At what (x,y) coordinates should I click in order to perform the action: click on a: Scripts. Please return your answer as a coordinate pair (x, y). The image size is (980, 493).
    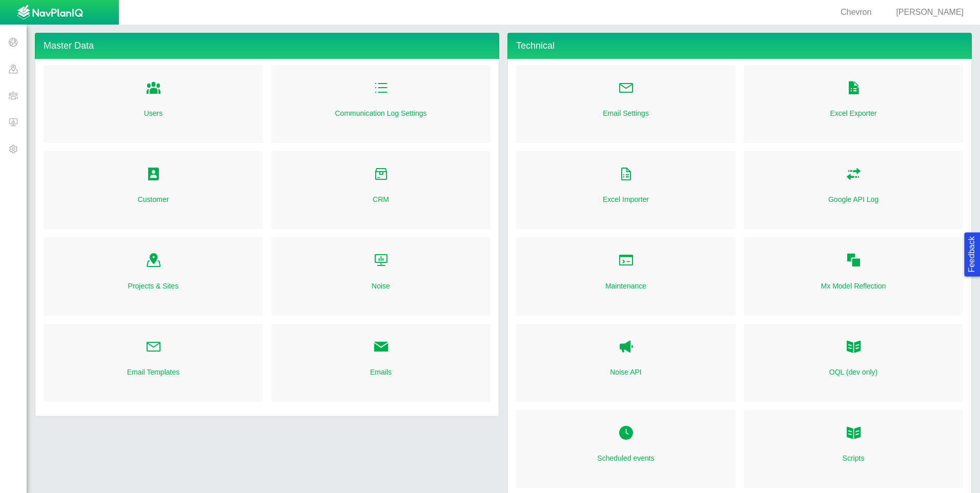
    Looking at the image, I should click on (853, 458).